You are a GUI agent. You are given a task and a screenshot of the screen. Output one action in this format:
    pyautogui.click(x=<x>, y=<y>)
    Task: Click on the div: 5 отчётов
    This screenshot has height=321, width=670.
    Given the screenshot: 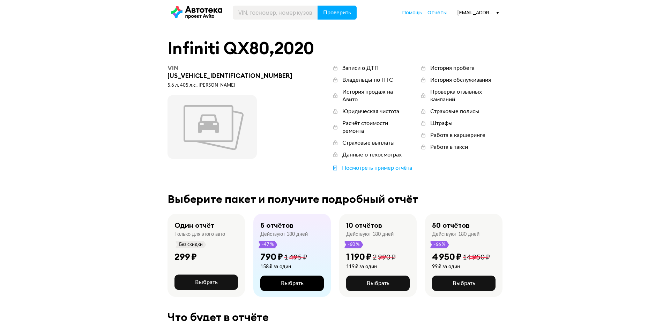 What is the action you would take?
    pyautogui.click(x=277, y=225)
    